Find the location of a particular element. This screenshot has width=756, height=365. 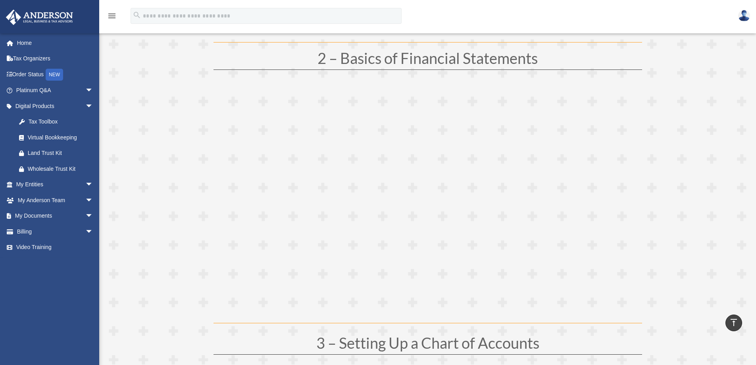

a: Order StatusNEW is located at coordinates (55, 74).